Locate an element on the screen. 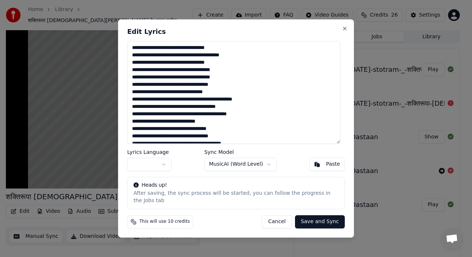 This screenshot has width=472, height=257. div: After saving, the sync process will be started, you can follow the progress in the Jobs tab is located at coordinates (236, 197).